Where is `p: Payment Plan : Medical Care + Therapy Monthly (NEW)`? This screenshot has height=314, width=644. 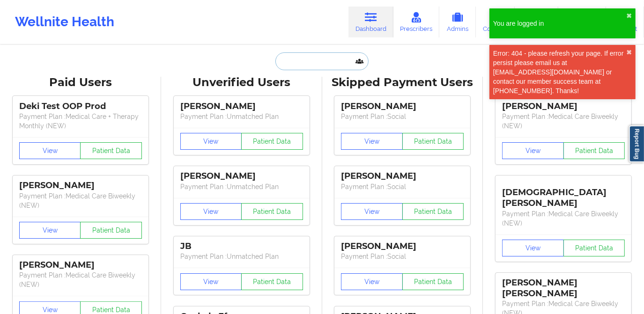
p: Payment Plan : Medical Care + Therapy Monthly (NEW) is located at coordinates (80, 121).